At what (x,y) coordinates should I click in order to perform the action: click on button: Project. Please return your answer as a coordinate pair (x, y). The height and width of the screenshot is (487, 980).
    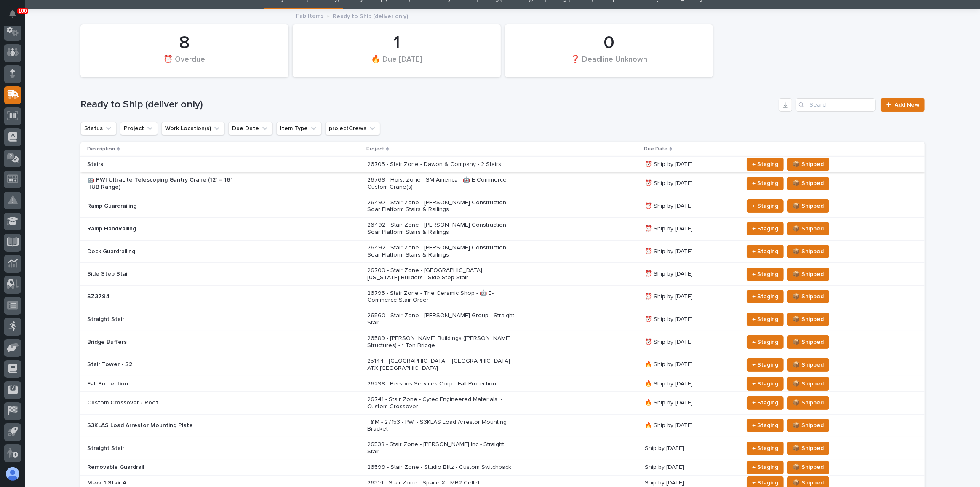
    Looking at the image, I should click on (139, 128).